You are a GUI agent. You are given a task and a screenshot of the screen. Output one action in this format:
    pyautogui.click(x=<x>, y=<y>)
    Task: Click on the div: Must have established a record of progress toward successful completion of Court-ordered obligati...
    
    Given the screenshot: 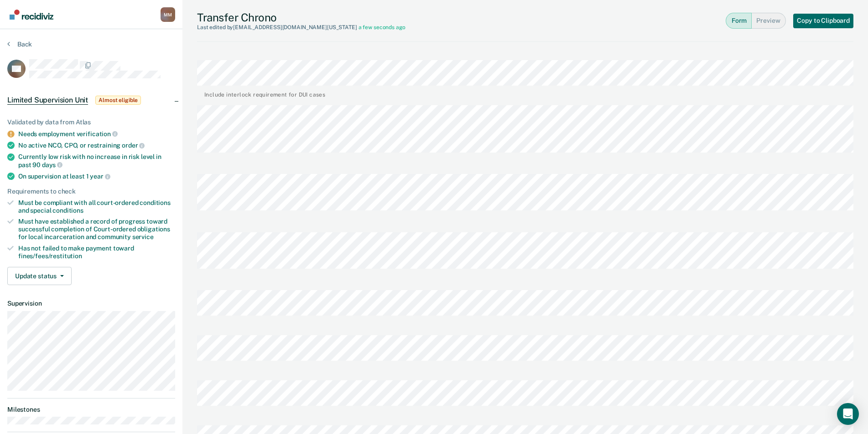 What is the action you would take?
    pyautogui.click(x=97, y=229)
    